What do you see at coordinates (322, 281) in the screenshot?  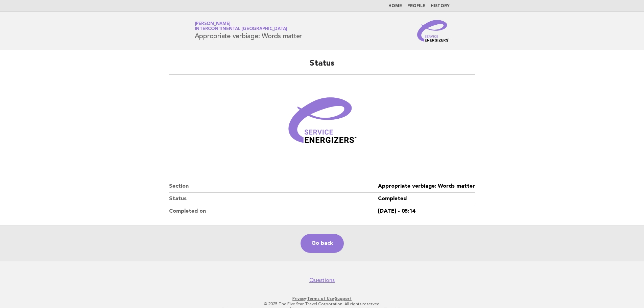 I see `a: Questions` at bounding box center [322, 281].